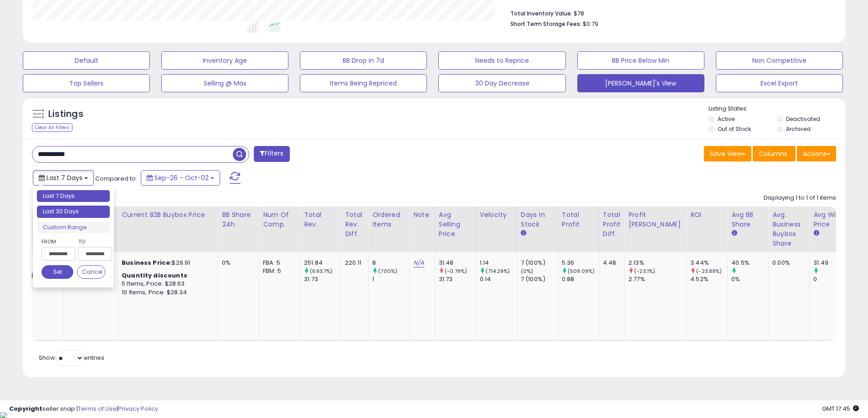 This screenshot has width=868, height=418. Describe the element at coordinates (57, 272) in the screenshot. I see `button: Set` at that location.